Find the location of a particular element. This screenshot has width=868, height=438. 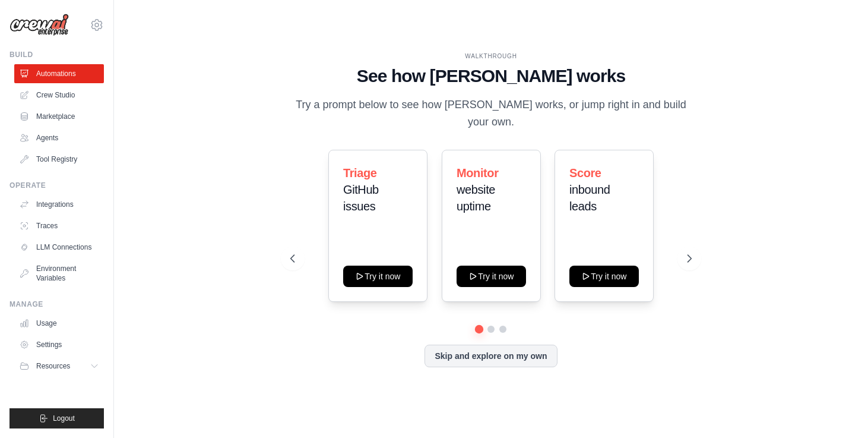

a: Tool Registry is located at coordinates (59, 159).